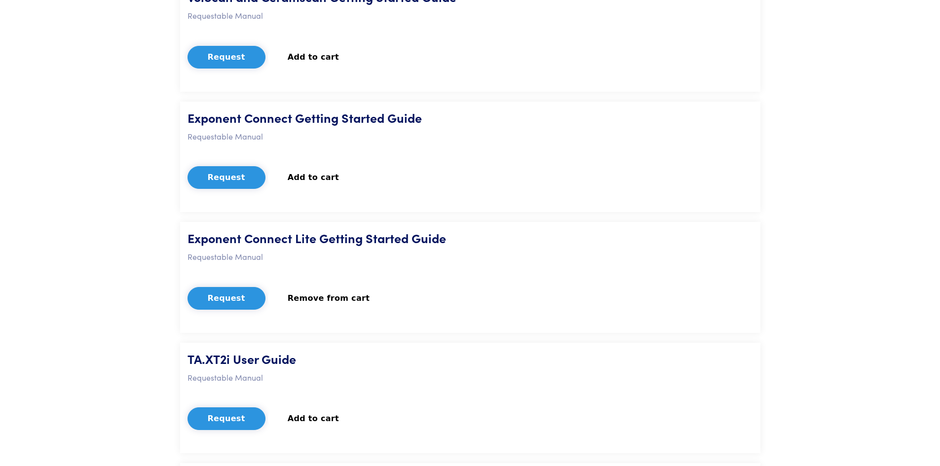  I want to click on h5: TA.XT2i User Guide, so click(470, 359).